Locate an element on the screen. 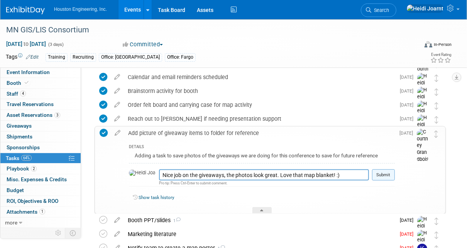 Image resolution: width=467 pixels, height=248 pixels. a: Travel Reservations is located at coordinates (40, 104).